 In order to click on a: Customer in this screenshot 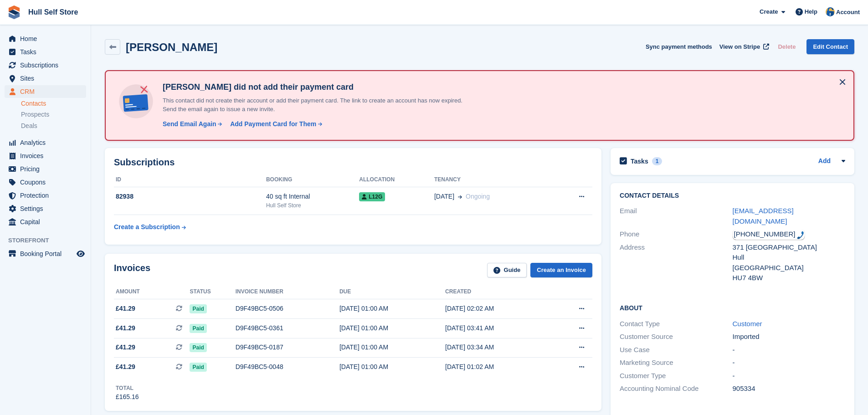, I will do `click(747, 323)`.